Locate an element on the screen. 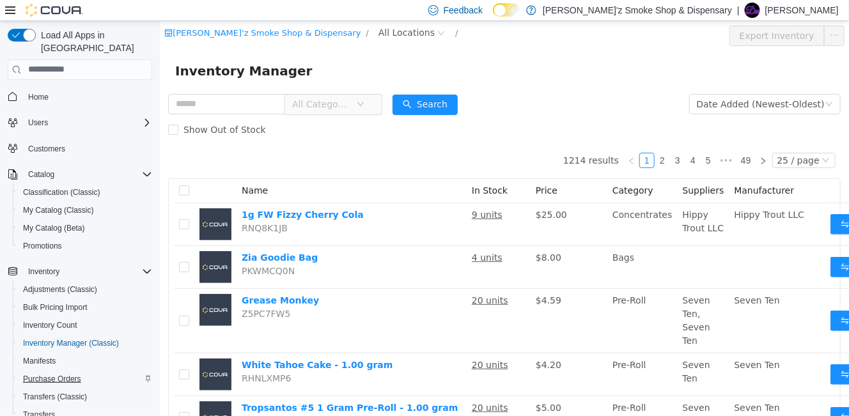 The width and height of the screenshot is (849, 416). li: Next 5 Pages is located at coordinates (566, 139).